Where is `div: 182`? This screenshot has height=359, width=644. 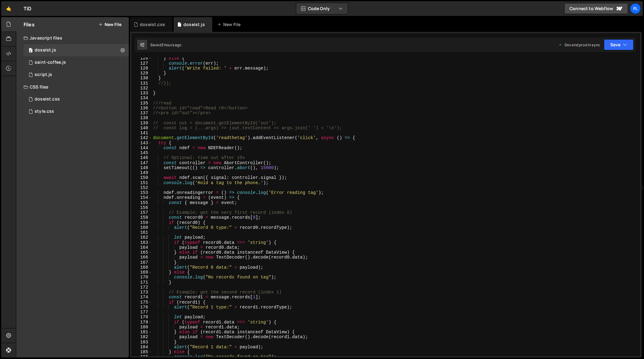 div: 182 is located at coordinates (142, 337).